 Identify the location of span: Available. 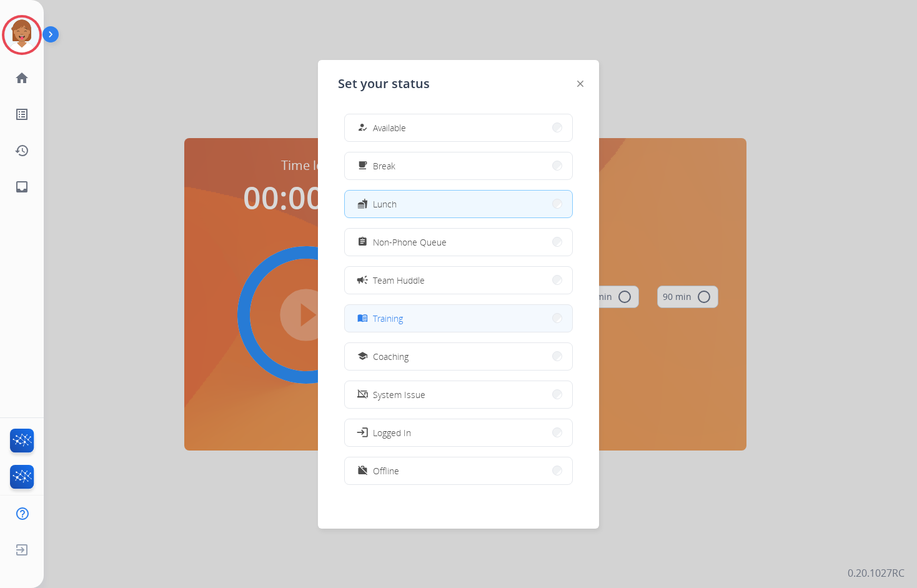
(390, 127).